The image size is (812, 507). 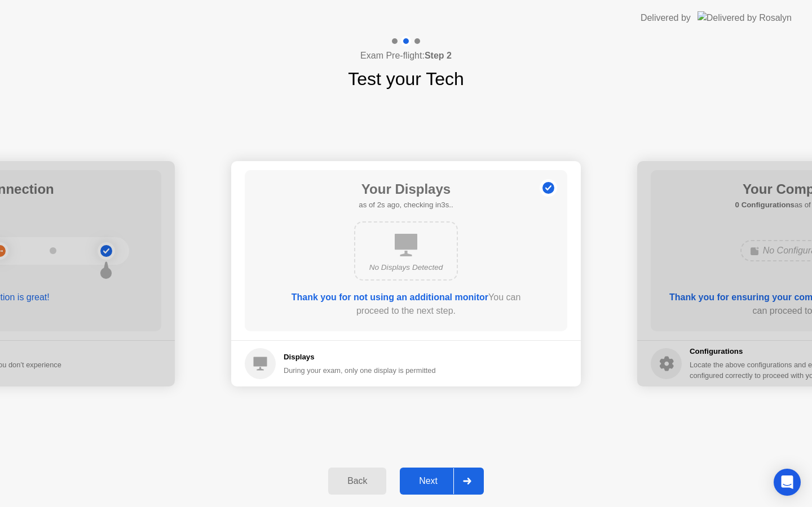 I want to click on h1: Test your Tech, so click(x=406, y=79).